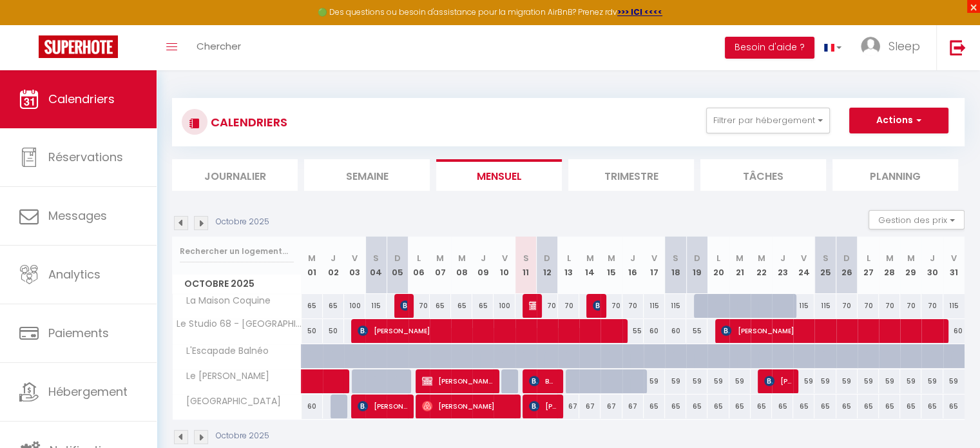 This screenshot has height=448, width=980. Describe the element at coordinates (932, 265) in the screenshot. I see `th: 30` at that location.